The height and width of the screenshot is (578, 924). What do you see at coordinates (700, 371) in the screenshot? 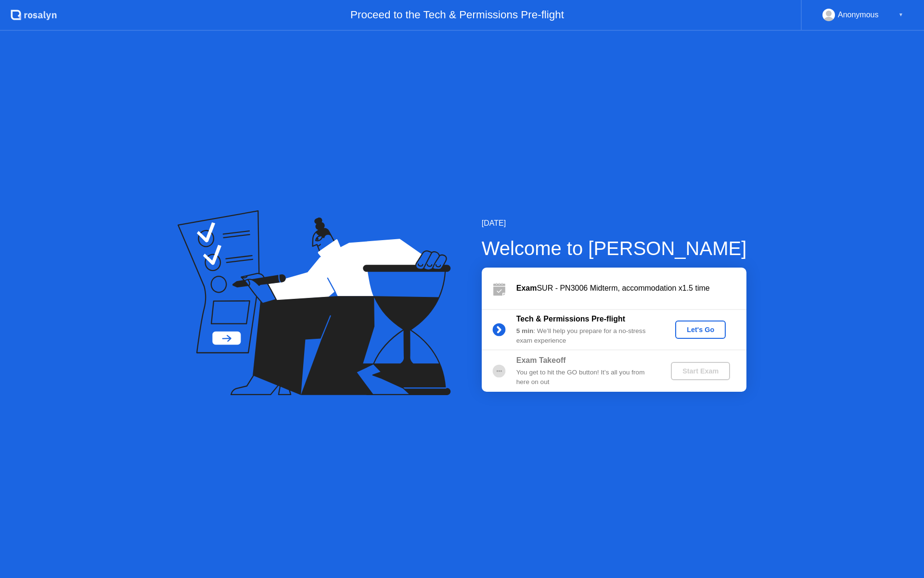
I see `div: Start Exam` at bounding box center [700, 371].